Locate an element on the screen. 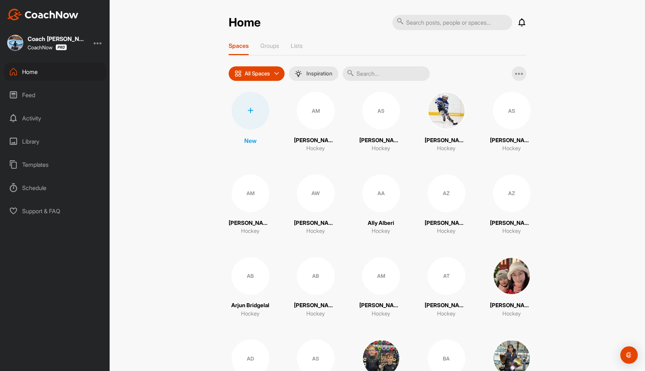 The width and height of the screenshot is (645, 371). img: icon is located at coordinates (238, 74).